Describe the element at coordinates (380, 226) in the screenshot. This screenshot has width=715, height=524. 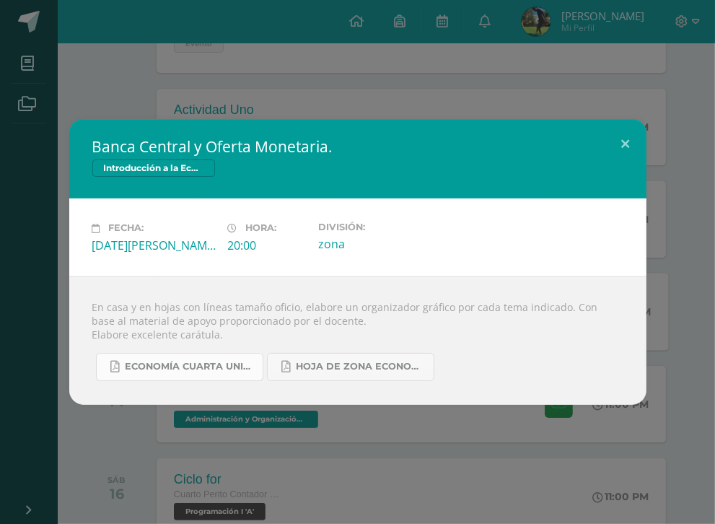
I see `label: División:` at that location.